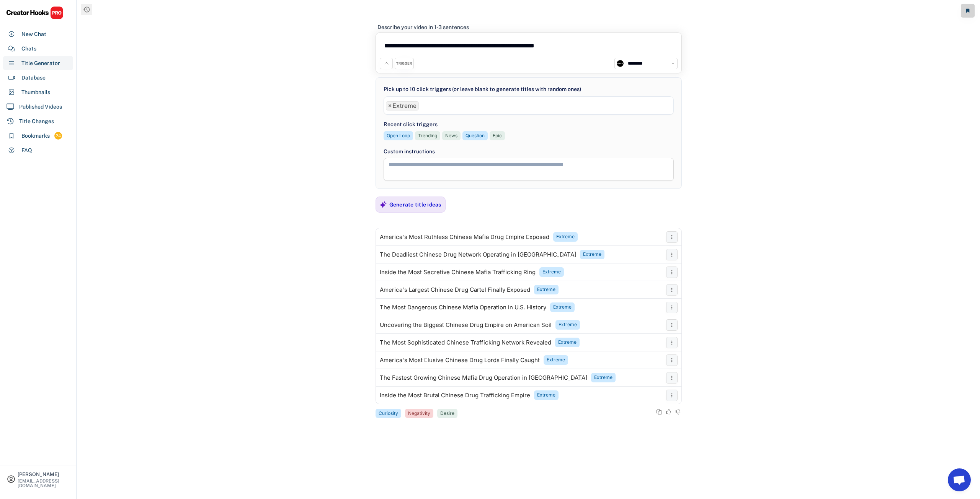 Image resolution: width=980 pixels, height=499 pixels. What do you see at coordinates (419, 414) in the screenshot?
I see `div: Negativity` at bounding box center [419, 414].